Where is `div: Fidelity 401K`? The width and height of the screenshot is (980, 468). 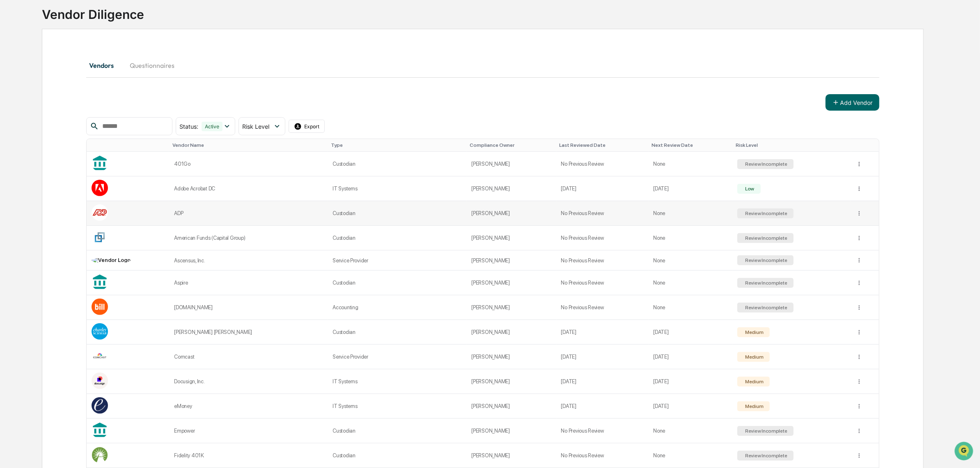
div: Fidelity 401K is located at coordinates (249, 455).